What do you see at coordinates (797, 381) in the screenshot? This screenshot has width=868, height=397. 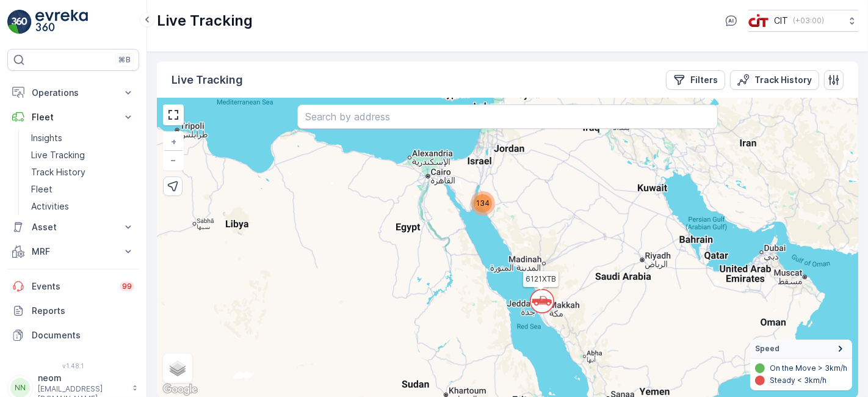 I see `p: Steady < 3km/h` at bounding box center [797, 381].